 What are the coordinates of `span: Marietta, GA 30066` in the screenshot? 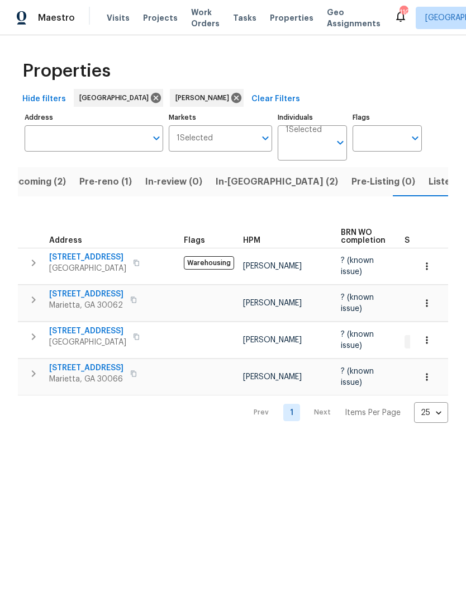 It's located at (86, 379).